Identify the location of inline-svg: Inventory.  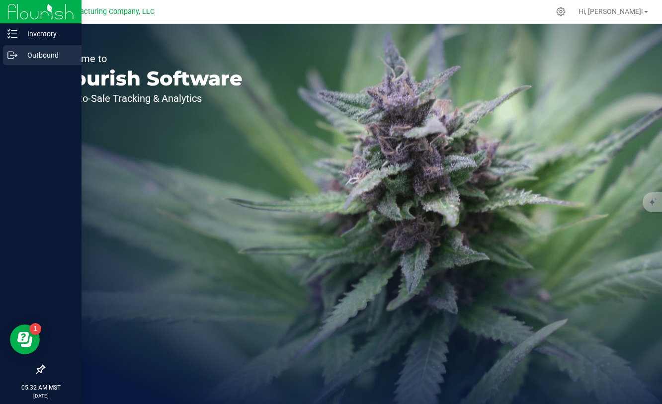
(12, 34).